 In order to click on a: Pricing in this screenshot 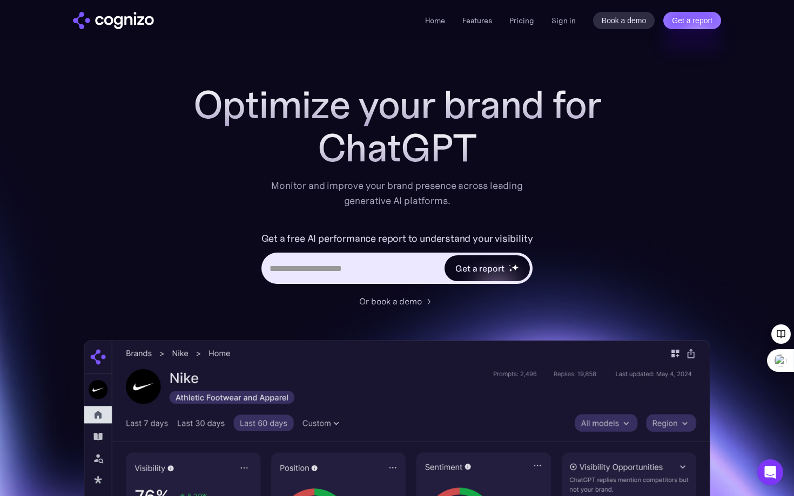, I will do `click(522, 21)`.